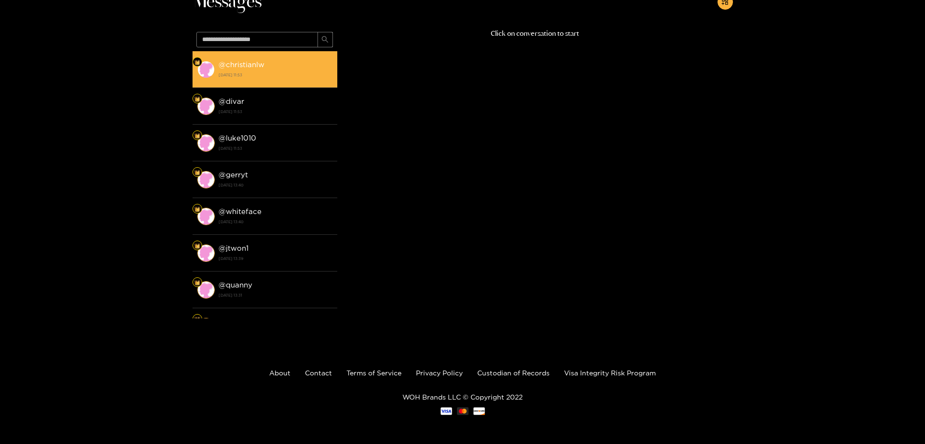 This screenshot has height=444, width=925. I want to click on strong: @ luke1010, so click(237, 138).